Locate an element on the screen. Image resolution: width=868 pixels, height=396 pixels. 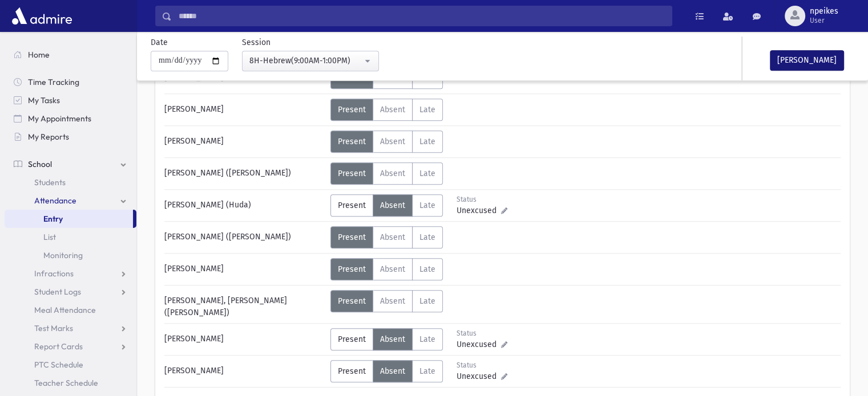
a: Test Marks is located at coordinates (70, 328).